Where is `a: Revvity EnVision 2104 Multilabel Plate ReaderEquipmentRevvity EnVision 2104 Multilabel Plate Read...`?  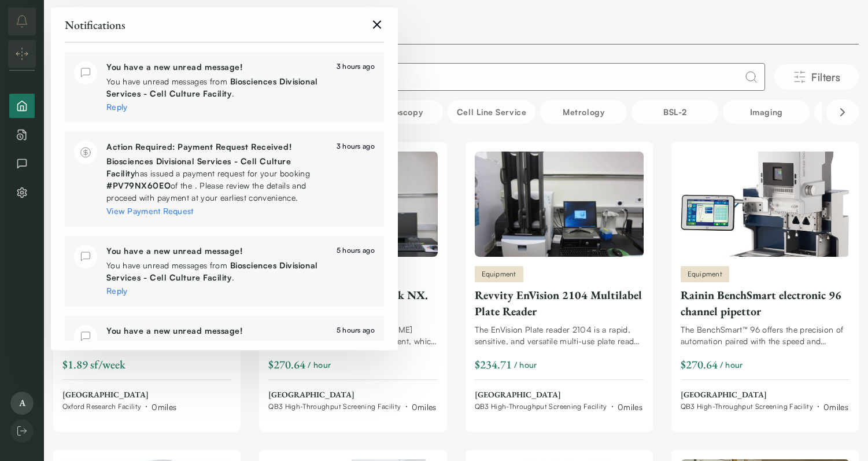 a: Revvity EnVision 2104 Multilabel Plate ReaderEquipmentRevvity EnVision 2104 Multilabel Plate Read... is located at coordinates (559, 283).